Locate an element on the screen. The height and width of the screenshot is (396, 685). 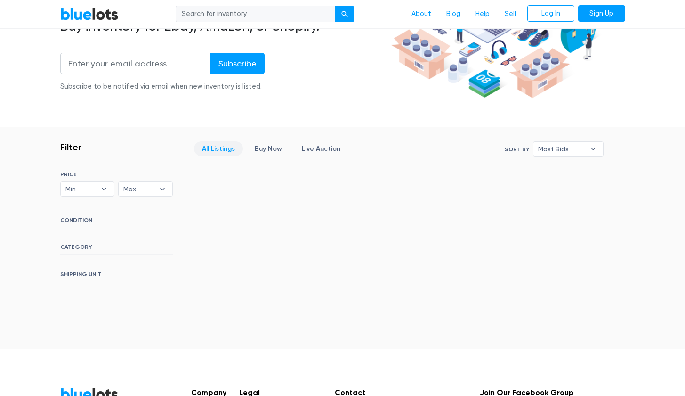
div: Subscribe to be notified via email when new inventory is listed. is located at coordinates (162, 87).